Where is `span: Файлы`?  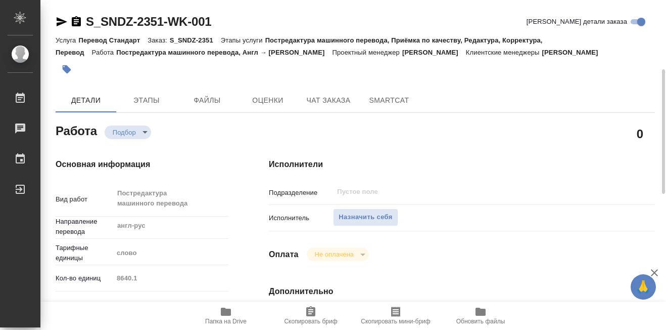
span: Файлы is located at coordinates (207, 100).